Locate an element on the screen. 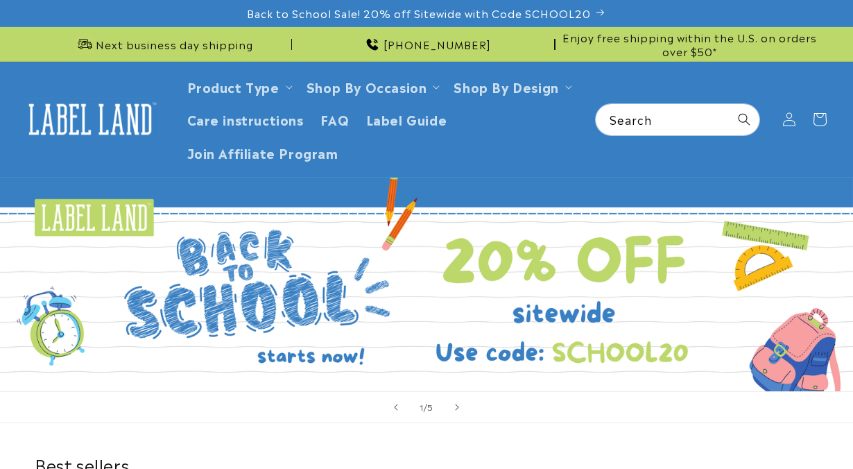  span: 5 is located at coordinates (430, 406).